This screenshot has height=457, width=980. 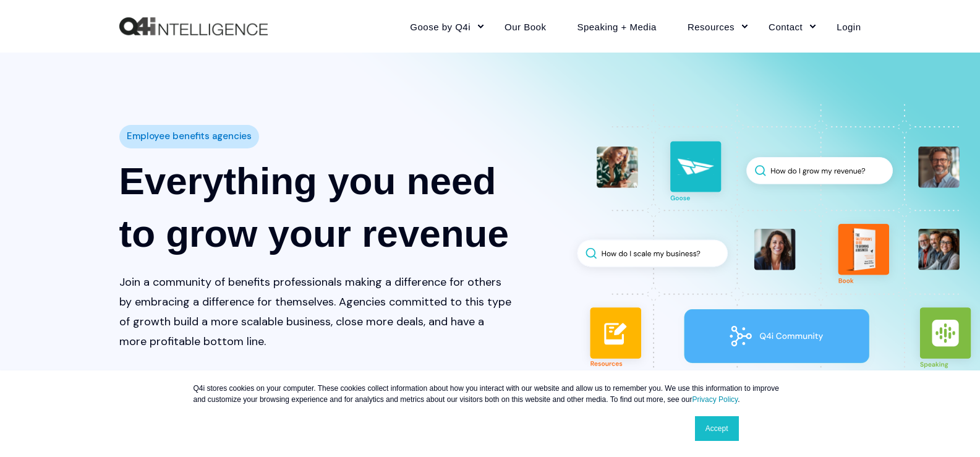 I want to click on a: Accept, so click(x=717, y=428).